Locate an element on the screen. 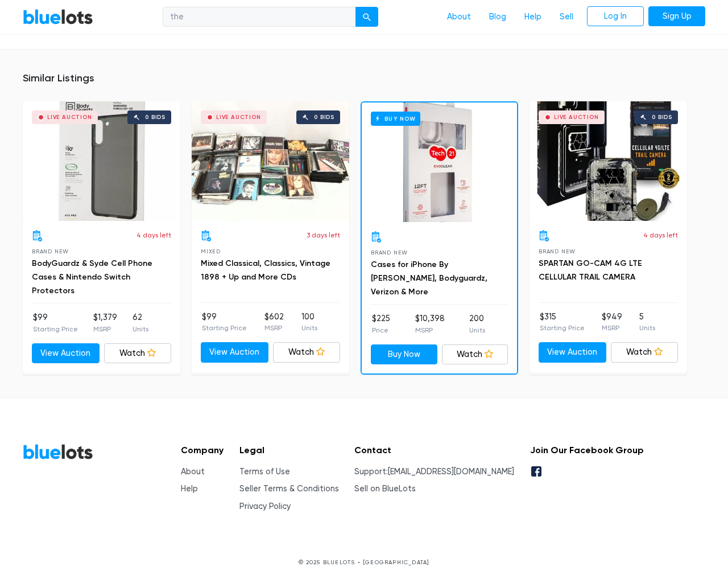 Image resolution: width=728 pixels, height=583 pixels. a: Seller Terms & Conditions is located at coordinates (289, 488).